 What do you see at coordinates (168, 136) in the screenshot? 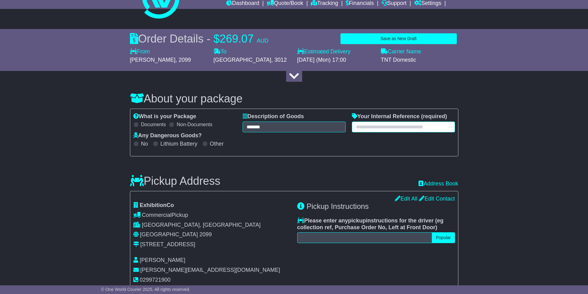
I see `label: Any Dangerous Goods?` at bounding box center [168, 136].